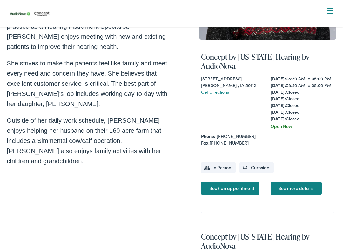 This screenshot has height=251, width=343. Describe the element at coordinates (256, 167) in the screenshot. I see `li: Curbside` at that location.